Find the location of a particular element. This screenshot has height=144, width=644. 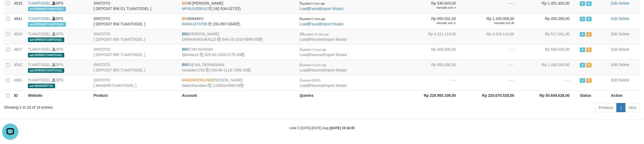

span: aaf-DPBNI01TUANTOGEL is located at coordinates (47, 9).